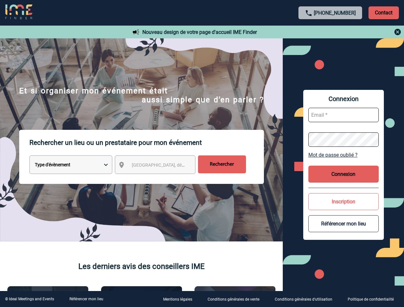  I want to click on p: Rechercher un lieu ou un prestataire pour mon événement, so click(146, 143).